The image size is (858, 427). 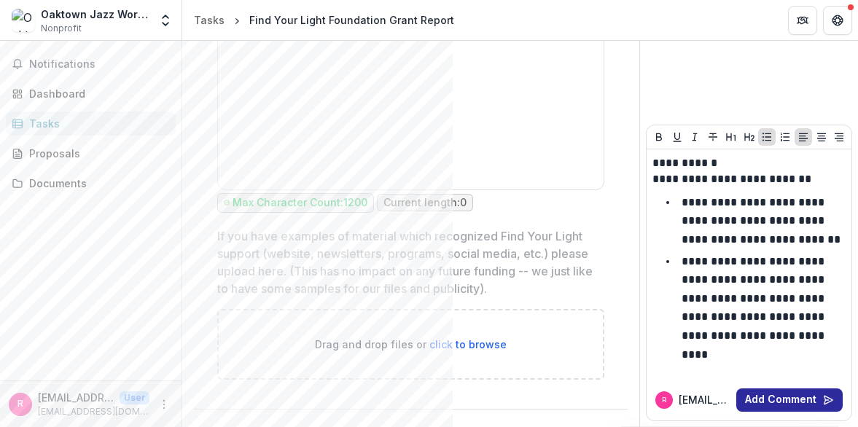 I want to click on button: Heading 2, so click(x=749, y=137).